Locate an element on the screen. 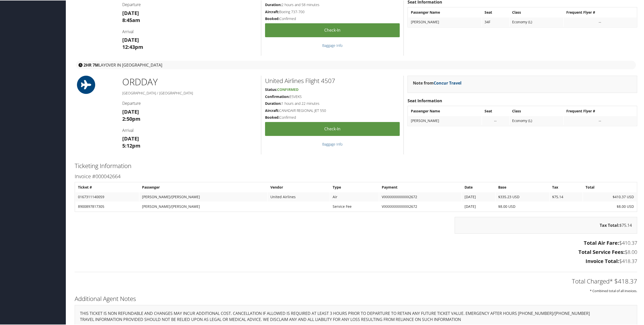 The width and height of the screenshot is (644, 325). strong: Total Air Fare: is located at coordinates (602, 242).